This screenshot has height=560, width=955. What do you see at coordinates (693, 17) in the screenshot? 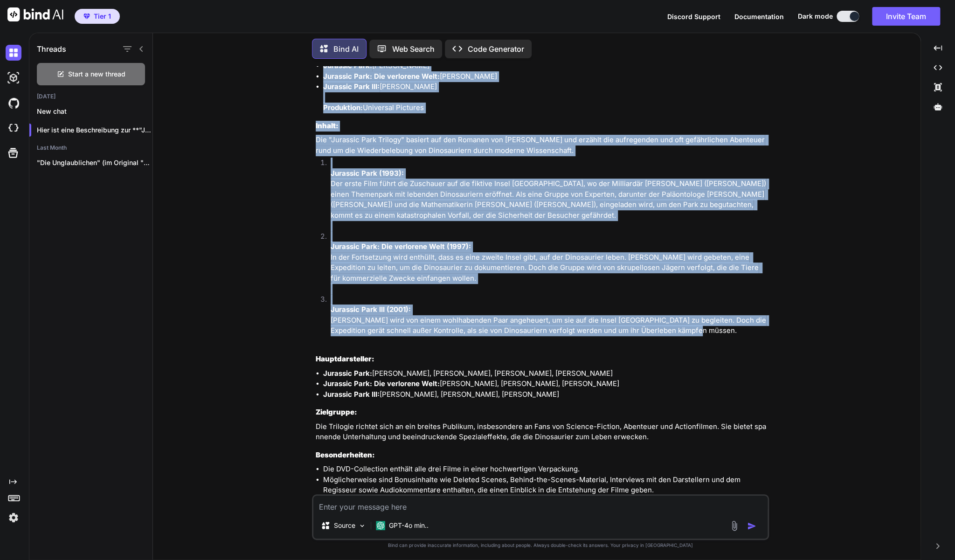
I see `button: Discord Support` at bounding box center [693, 17].